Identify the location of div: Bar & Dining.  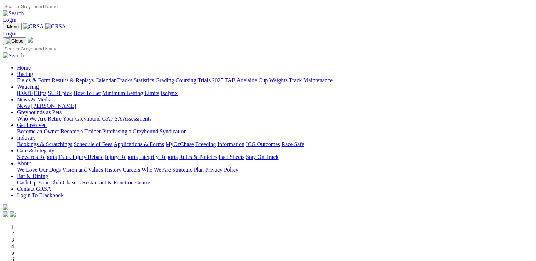
(275, 182).